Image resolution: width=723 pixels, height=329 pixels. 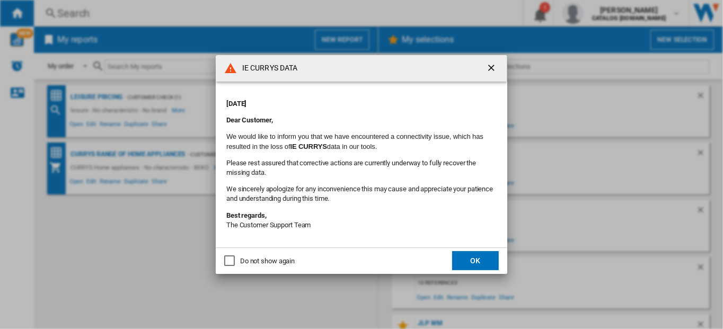 I want to click on b: IE CURRYS, so click(x=309, y=146).